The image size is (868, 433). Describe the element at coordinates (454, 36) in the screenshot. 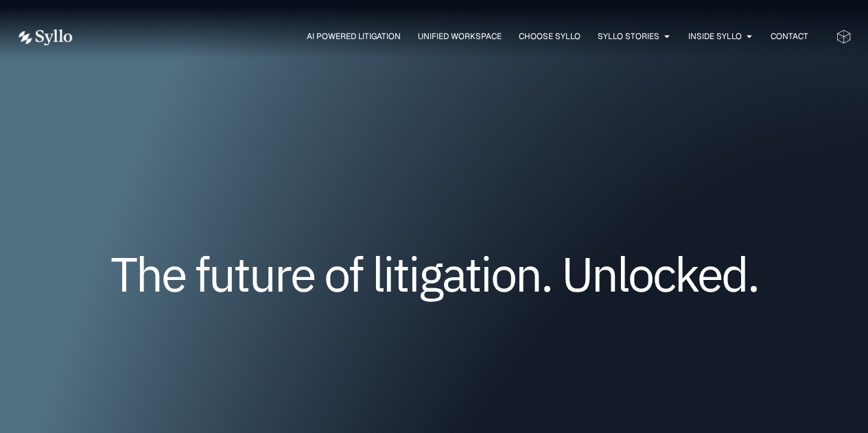

I see `div: Menu Toggle` at that location.